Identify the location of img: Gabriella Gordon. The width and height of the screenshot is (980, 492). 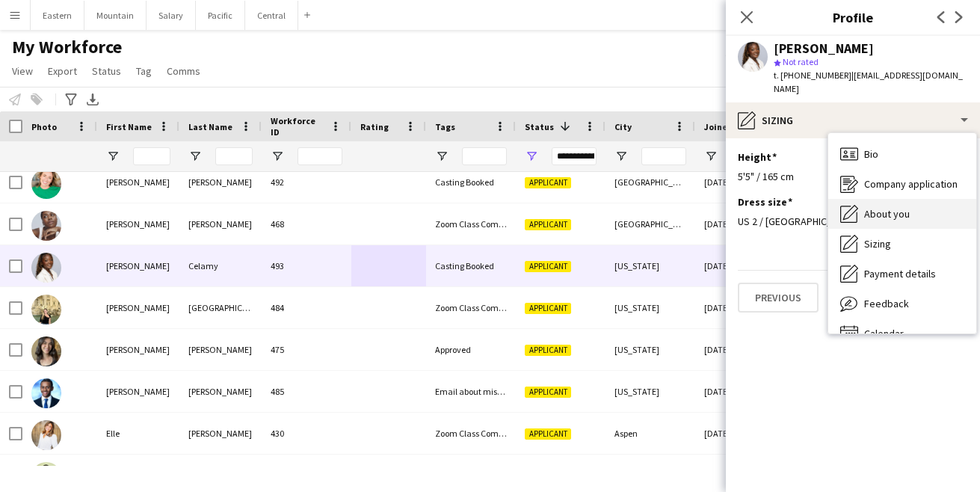
(47, 477).